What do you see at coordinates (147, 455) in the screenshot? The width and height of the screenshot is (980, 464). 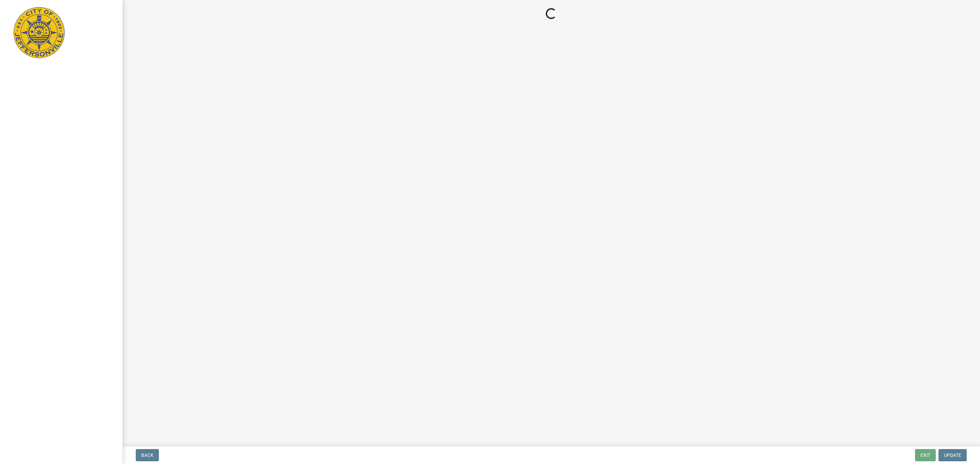 I see `span: Back` at bounding box center [147, 455].